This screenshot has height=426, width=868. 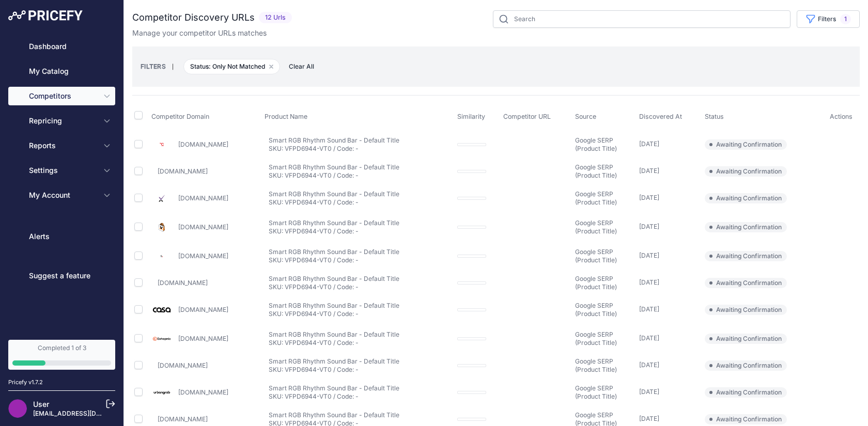 What do you see at coordinates (62, 195) in the screenshot?
I see `span: My Account` at bounding box center [62, 195].